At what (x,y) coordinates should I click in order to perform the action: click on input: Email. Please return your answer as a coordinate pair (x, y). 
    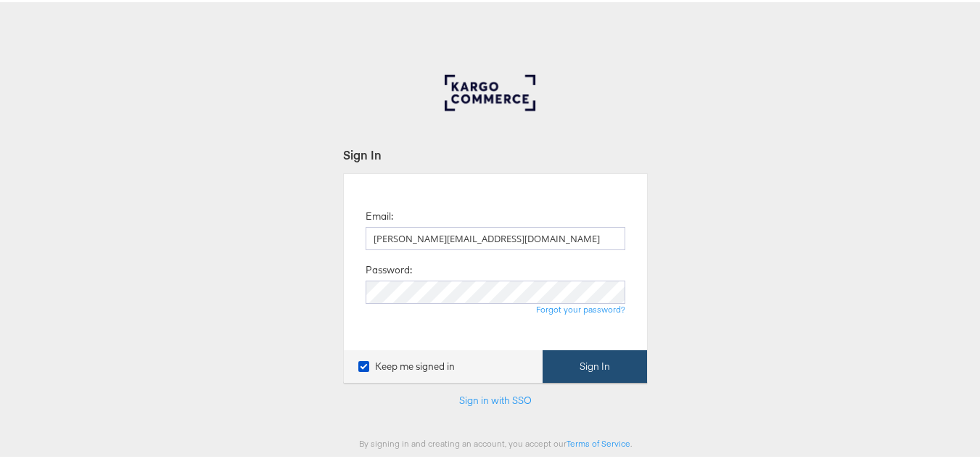
    Looking at the image, I should click on (495, 236).